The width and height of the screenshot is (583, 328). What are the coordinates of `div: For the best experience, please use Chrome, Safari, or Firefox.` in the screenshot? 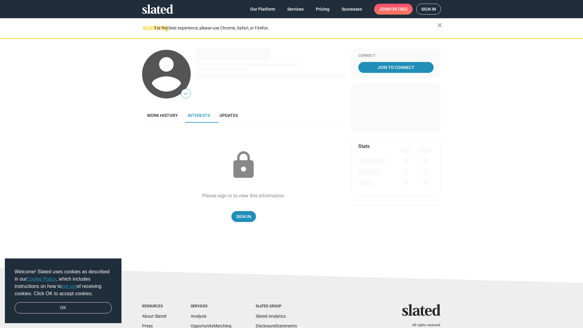 It's located at (296, 28).